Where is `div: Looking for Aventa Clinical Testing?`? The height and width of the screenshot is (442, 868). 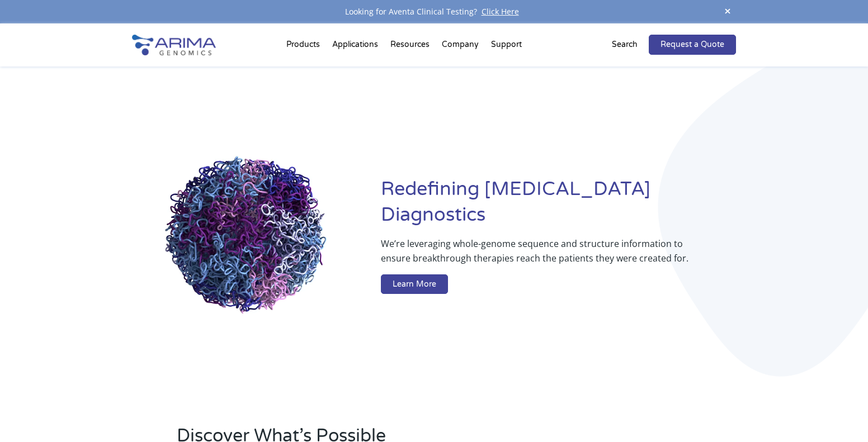
div: Looking for Aventa Clinical Testing? is located at coordinates (434, 12).